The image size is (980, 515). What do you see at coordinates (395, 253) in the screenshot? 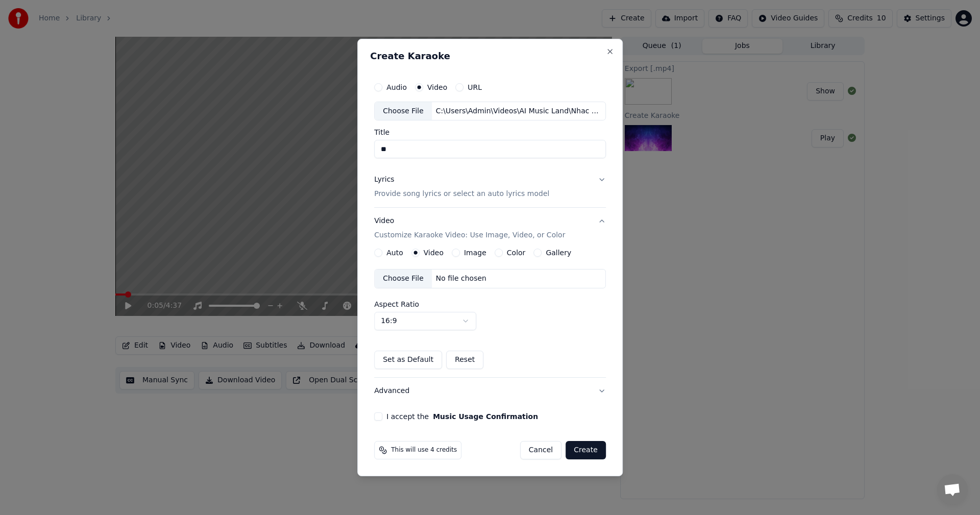
I see `label: Auto` at bounding box center [395, 253].